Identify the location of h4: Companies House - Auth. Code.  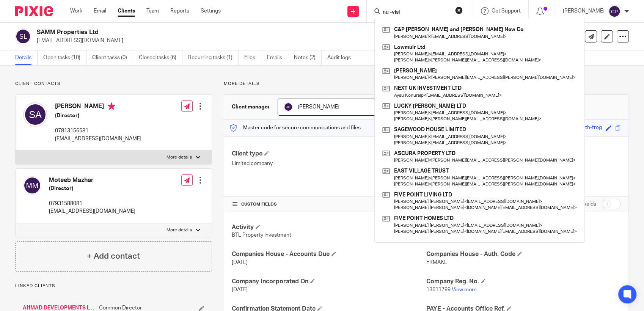
(523, 255).